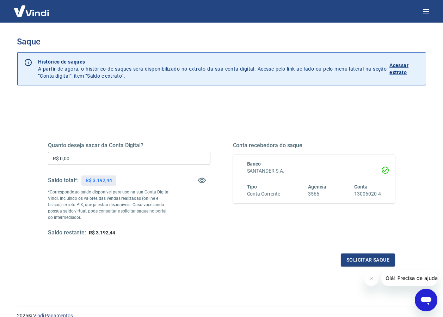  What do you see at coordinates (129, 145) in the screenshot?
I see `h5: Quanto deseja sacar da Conta Digital?` at bounding box center [129, 145].